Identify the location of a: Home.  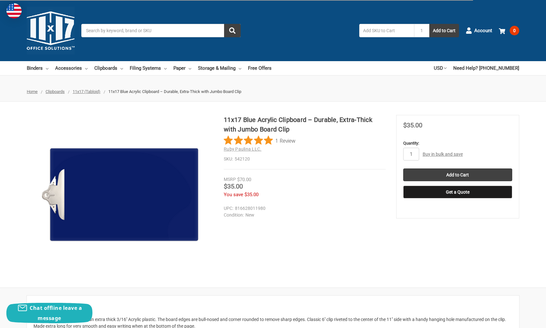
(32, 91).